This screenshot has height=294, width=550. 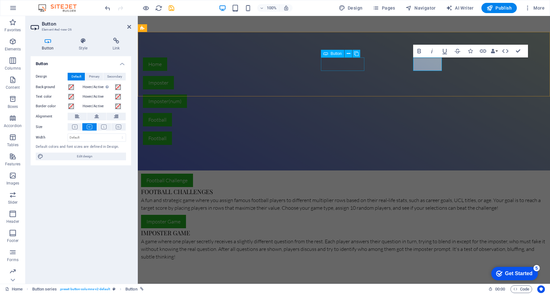 What do you see at coordinates (483, 51) in the screenshot?
I see `button: Link` at bounding box center [483, 51].